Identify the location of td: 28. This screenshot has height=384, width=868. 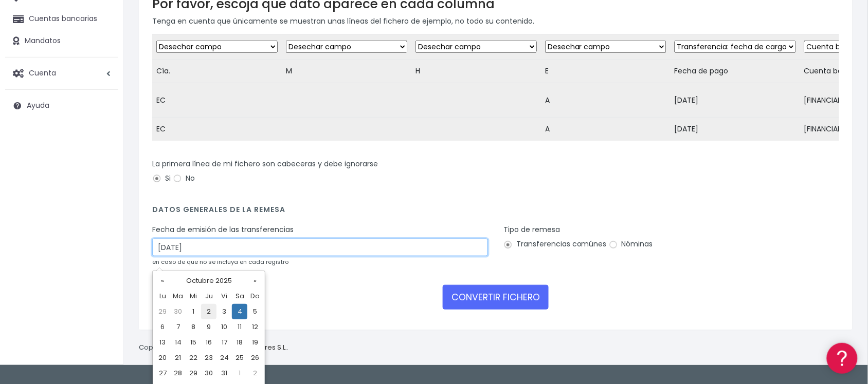
(178, 373).